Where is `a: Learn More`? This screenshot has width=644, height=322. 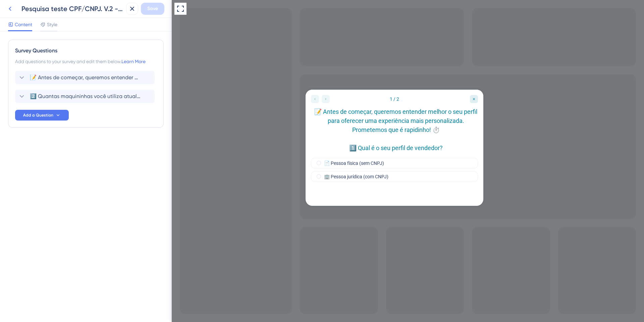 a: Learn More is located at coordinates (133, 62).